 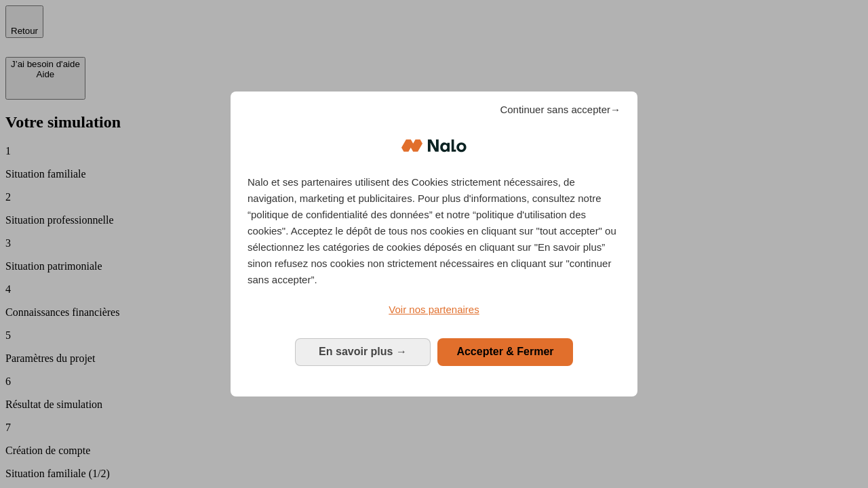 I want to click on img: Logo, so click(x=434, y=146).